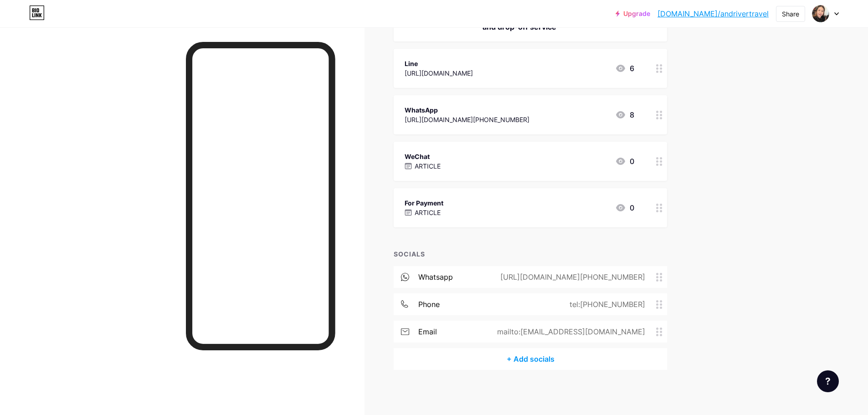 Image resolution: width=868 pixels, height=415 pixels. Describe the element at coordinates (531, 358) in the screenshot. I see `div: + Add socials` at that location.